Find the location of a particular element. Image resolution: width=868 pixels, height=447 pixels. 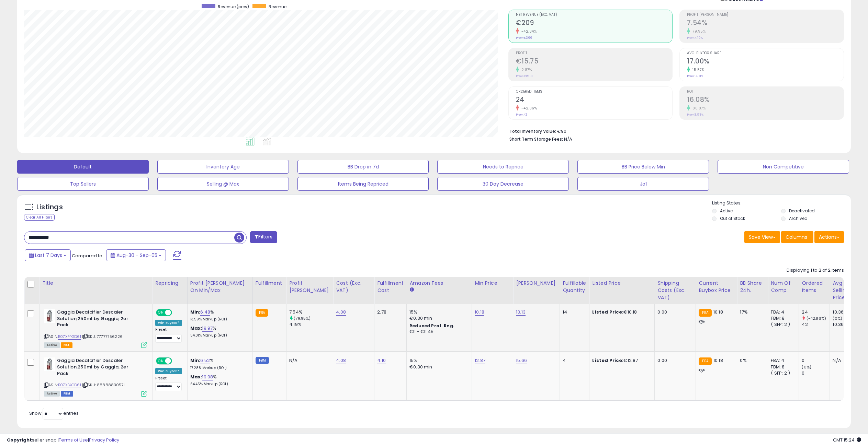

div: Fulfillment Cost is located at coordinates (390, 287).